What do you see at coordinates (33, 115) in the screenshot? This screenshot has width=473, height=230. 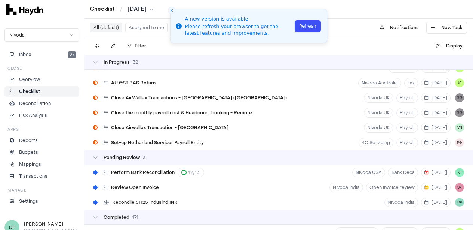 I see `p: Flux Analysis` at bounding box center [33, 115].